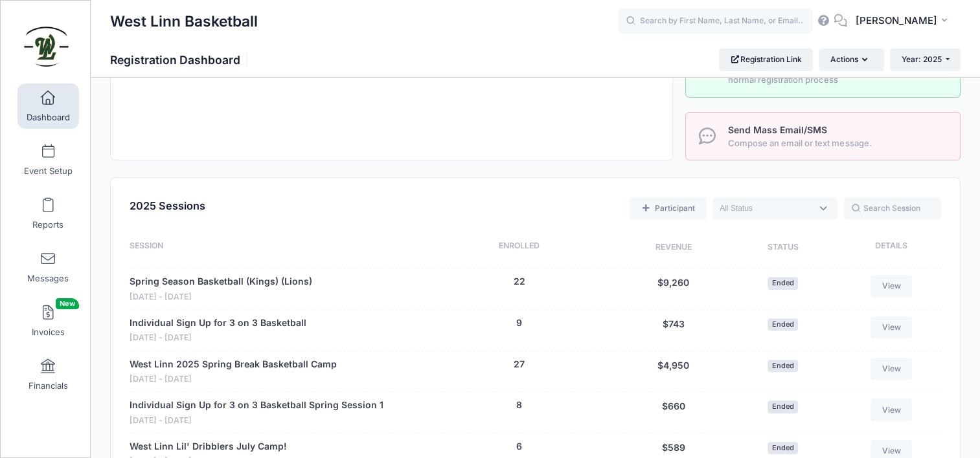 The height and width of the screenshot is (458, 980). Describe the element at coordinates (673, 248) in the screenshot. I see `div: Revenue` at that location.